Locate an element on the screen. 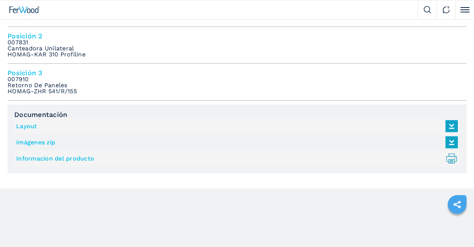 Image resolution: width=474 pixels, height=247 pixels. button: Click to toggle menu is located at coordinates (465, 10).